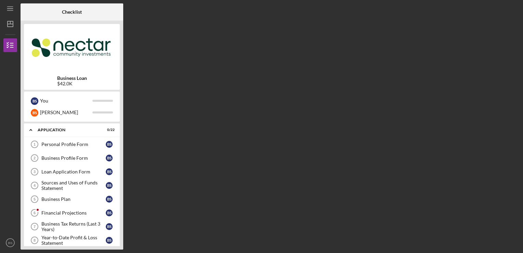 The height and width of the screenshot is (253, 523). What do you see at coordinates (72, 158) in the screenshot?
I see `a: 2Business Profile FormBS` at bounding box center [72, 158].